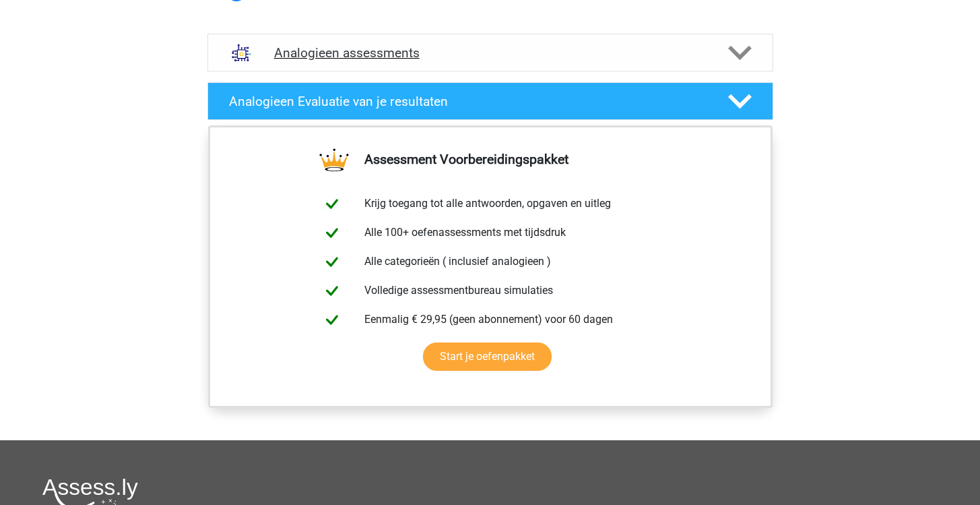  I want to click on img: analogieen assessments, so click(241, 53).